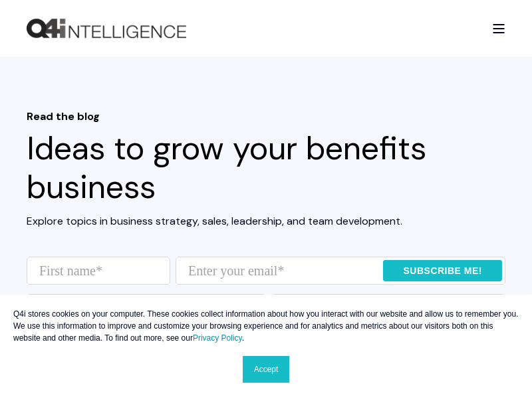 Image resolution: width=532 pixels, height=400 pixels. Describe the element at coordinates (266, 158) in the screenshot. I see `h1: Ideas to grow your benefits business` at that location.